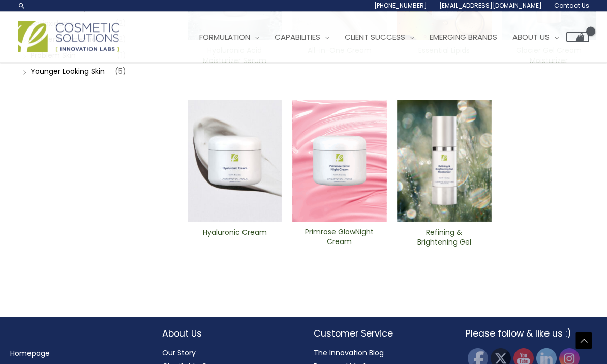  What do you see at coordinates (444, 238) in the screenshot?
I see `h2: Refining & Brightening Gel Moisturizer` at bounding box center [444, 238].